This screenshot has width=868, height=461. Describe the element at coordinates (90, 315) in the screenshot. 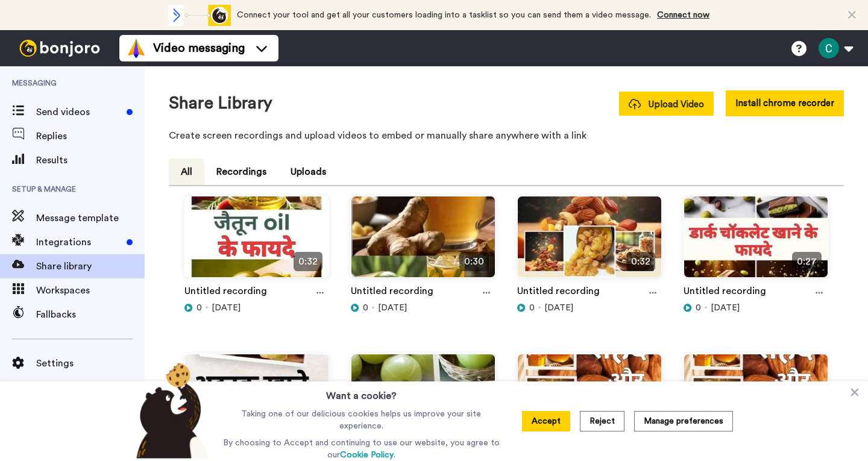

I see `span: Fallbacks` at that location.